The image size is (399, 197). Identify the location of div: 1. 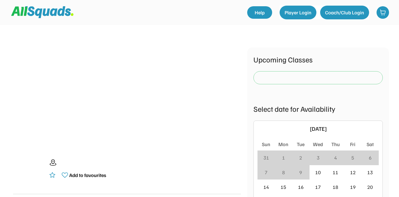
(283, 157).